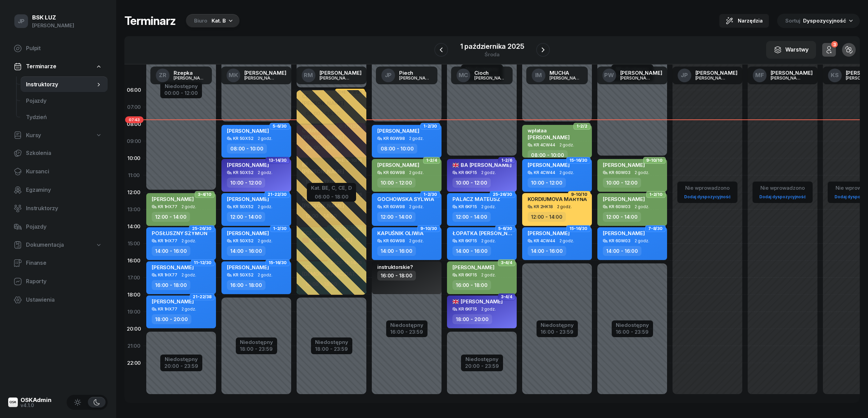 The height and width of the screenshot is (418, 868). I want to click on a: Raporty, so click(58, 282).